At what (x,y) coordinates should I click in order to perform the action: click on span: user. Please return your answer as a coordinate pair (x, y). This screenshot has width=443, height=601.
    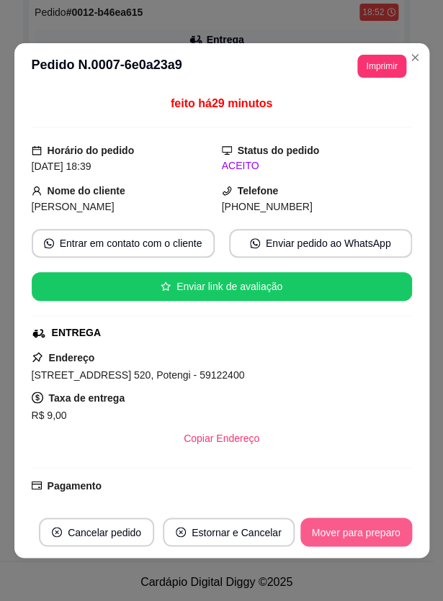
    Looking at the image, I should click on (37, 191).